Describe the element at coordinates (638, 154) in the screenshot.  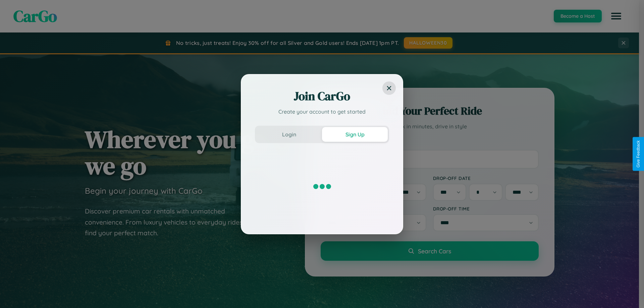
I see `div: Give Feedback` at that location.